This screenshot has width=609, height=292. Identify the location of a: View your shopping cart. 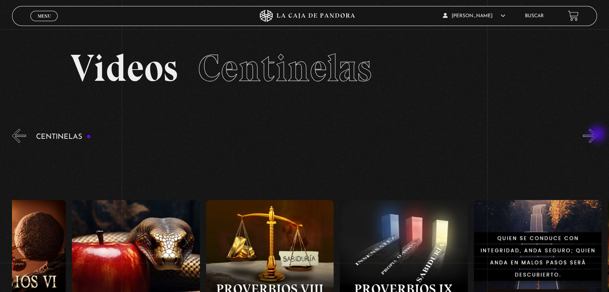
(573, 16).